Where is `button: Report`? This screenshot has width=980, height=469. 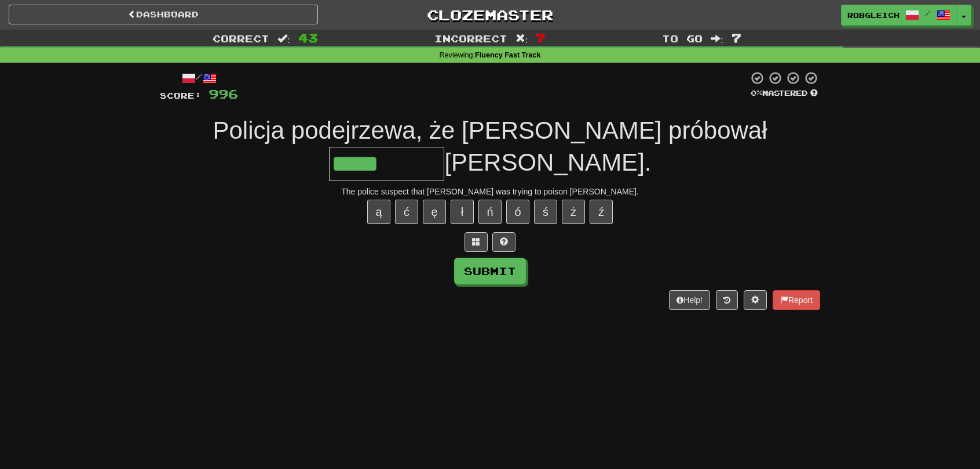
button: Report is located at coordinates (797, 300).